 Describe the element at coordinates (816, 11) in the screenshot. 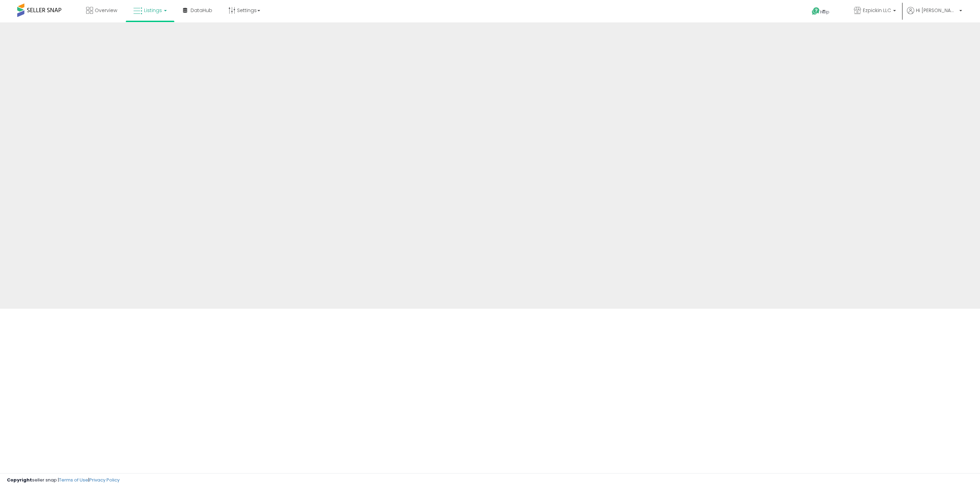

I see `i: Get Help` at that location.